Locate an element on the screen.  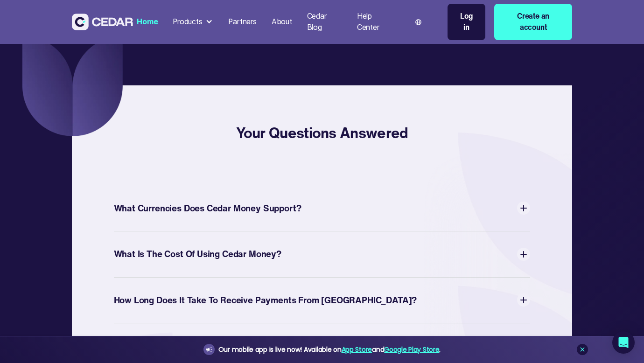
div: Cedar Blog is located at coordinates (324, 22).